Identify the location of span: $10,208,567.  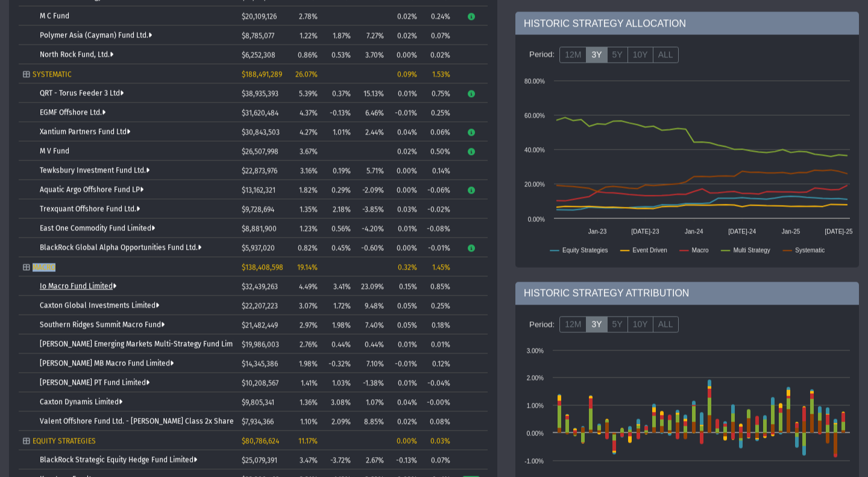
(259, 384).